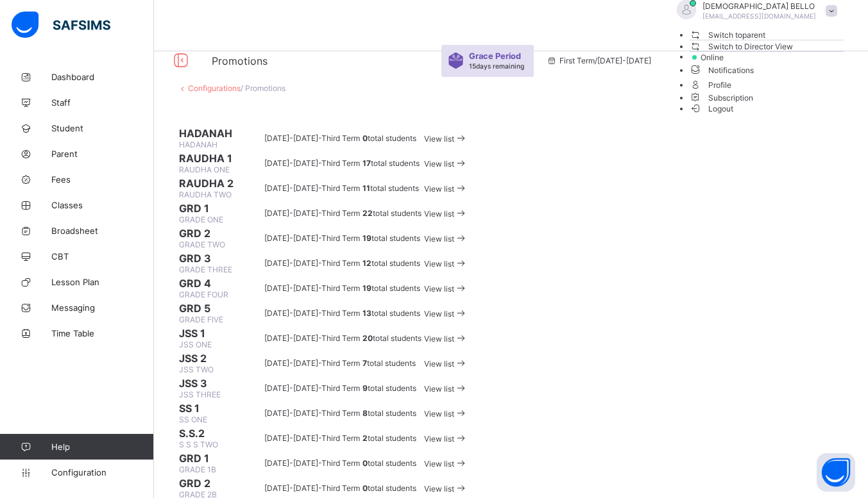 The height and width of the screenshot is (498, 868). What do you see at coordinates (103, 282) in the screenshot?
I see `span: Lesson Plan` at bounding box center [103, 282].